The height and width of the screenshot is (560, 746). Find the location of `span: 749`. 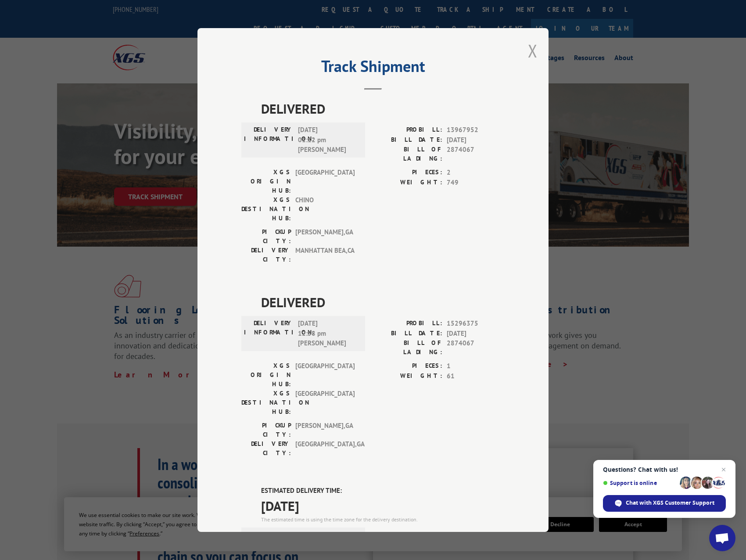

span: 749 is located at coordinates (476, 182).